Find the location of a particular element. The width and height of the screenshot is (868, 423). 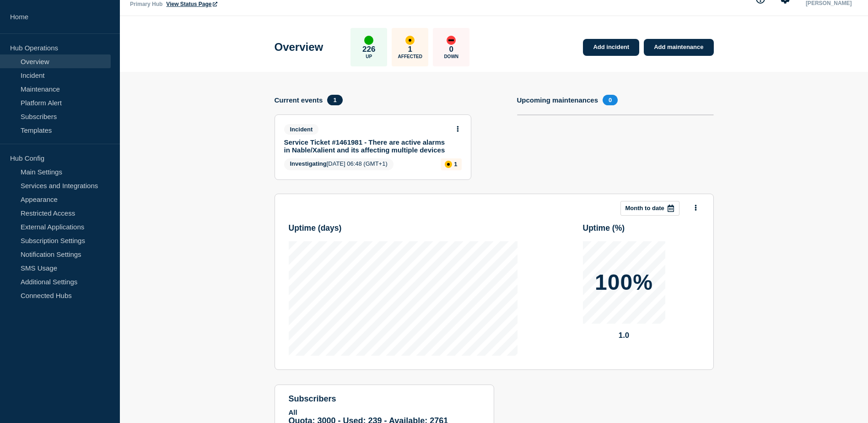

h1: Overview is located at coordinates (299, 47).